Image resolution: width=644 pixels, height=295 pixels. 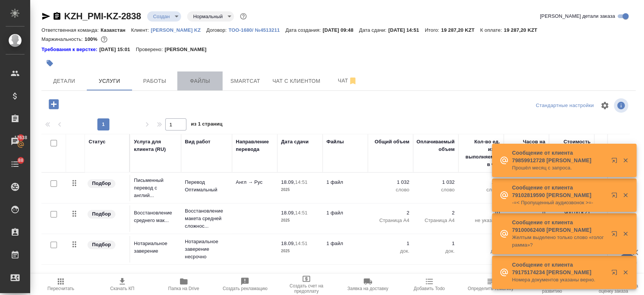 What do you see at coordinates (71, 30) in the screenshot?
I see `p: Ответственная команда:` at bounding box center [71, 30].